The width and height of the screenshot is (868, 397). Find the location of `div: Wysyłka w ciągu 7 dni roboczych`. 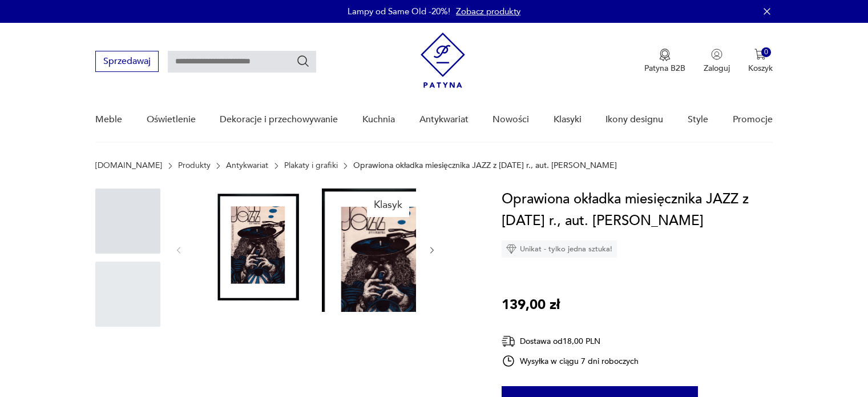

div: Wysyłka w ciągu 7 dni roboczych is located at coordinates (570, 361).